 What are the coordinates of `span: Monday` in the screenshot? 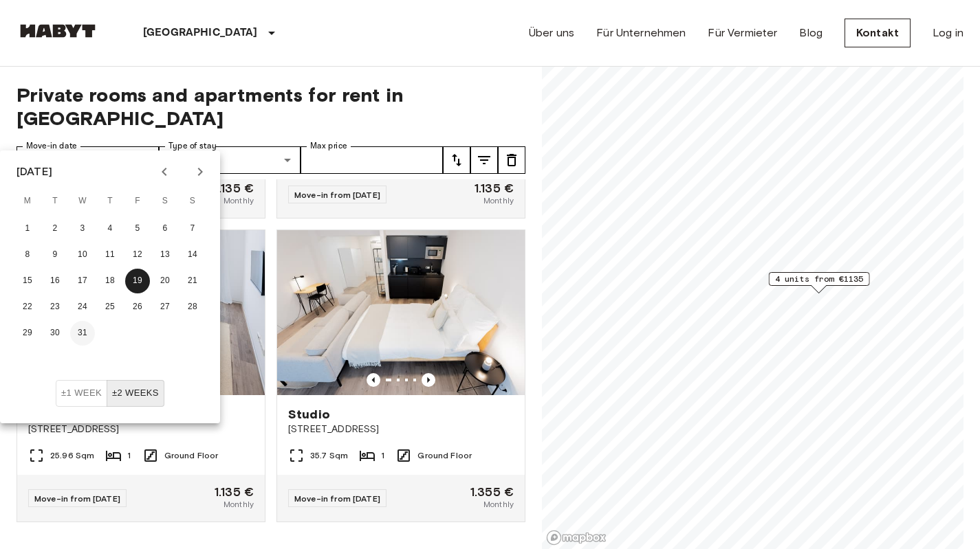 It's located at (28, 202).